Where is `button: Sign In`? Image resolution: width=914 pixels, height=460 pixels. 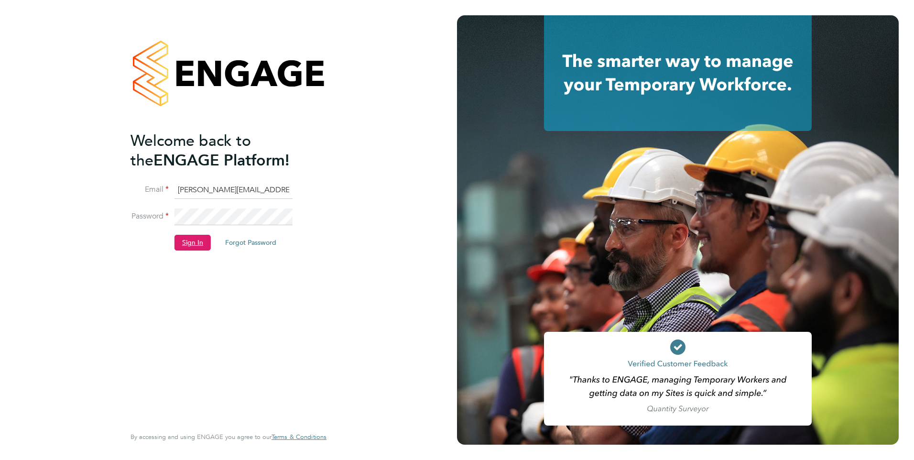
button: Sign In is located at coordinates (193, 242).